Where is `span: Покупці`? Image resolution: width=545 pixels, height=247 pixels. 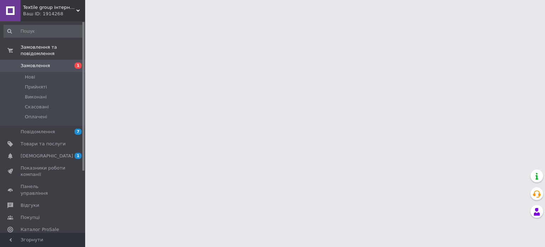 span: Покупці is located at coordinates (30, 217).